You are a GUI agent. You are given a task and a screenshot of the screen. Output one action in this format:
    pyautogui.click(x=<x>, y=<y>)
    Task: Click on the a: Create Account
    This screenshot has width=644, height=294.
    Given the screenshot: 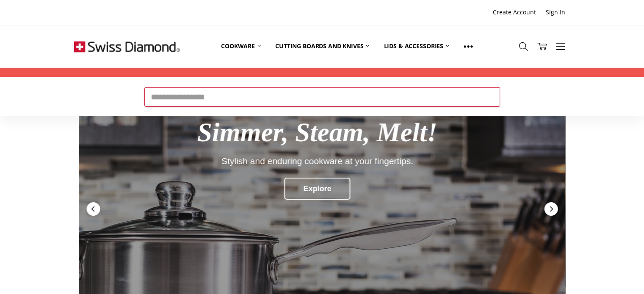 What is the action you would take?
    pyautogui.click(x=515, y=12)
    